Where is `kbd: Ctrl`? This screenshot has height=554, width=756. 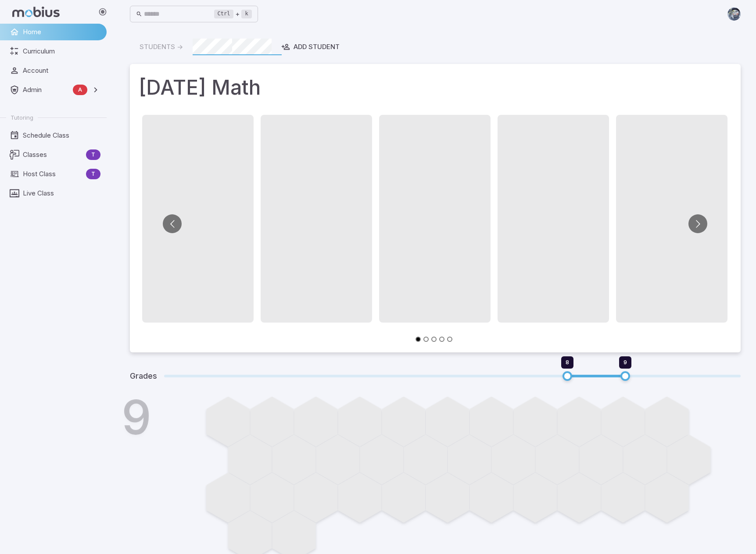 kbd: Ctrl is located at coordinates (224, 13).